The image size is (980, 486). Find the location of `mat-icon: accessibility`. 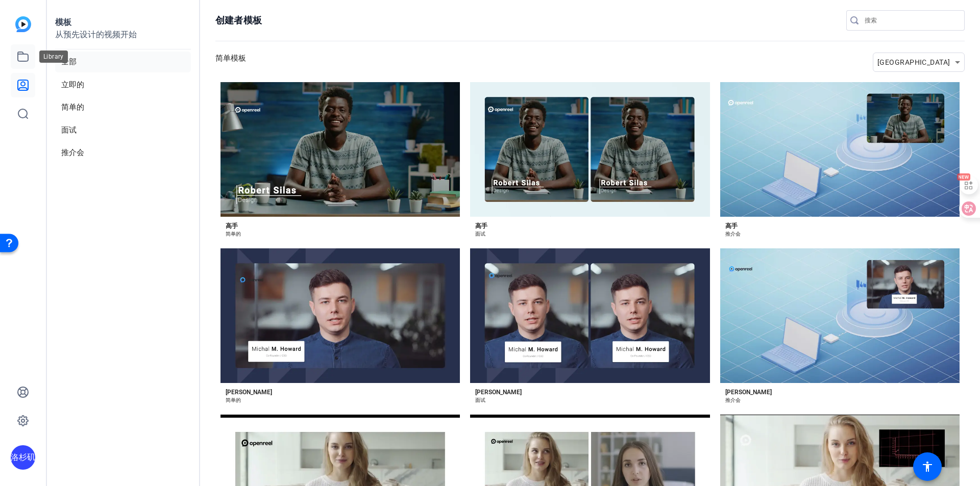

mat-icon: accessibility is located at coordinates (927, 467).